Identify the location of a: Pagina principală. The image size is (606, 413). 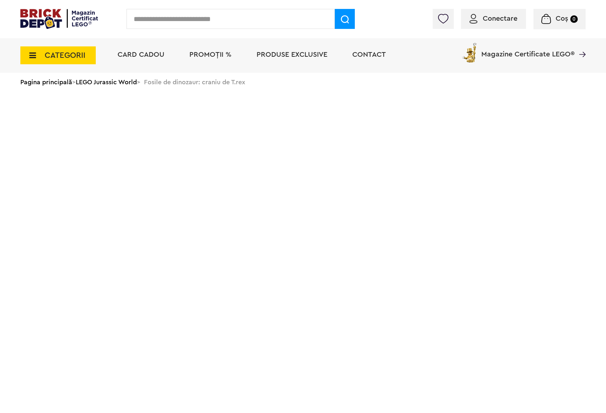
(46, 82).